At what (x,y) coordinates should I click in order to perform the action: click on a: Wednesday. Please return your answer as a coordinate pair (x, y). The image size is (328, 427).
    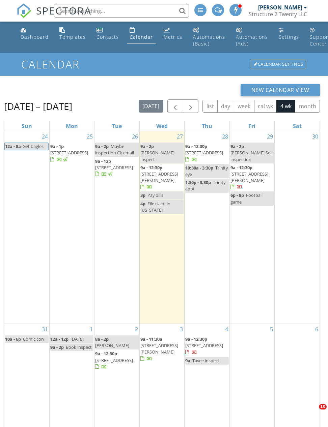
    Looking at the image, I should click on (162, 126).